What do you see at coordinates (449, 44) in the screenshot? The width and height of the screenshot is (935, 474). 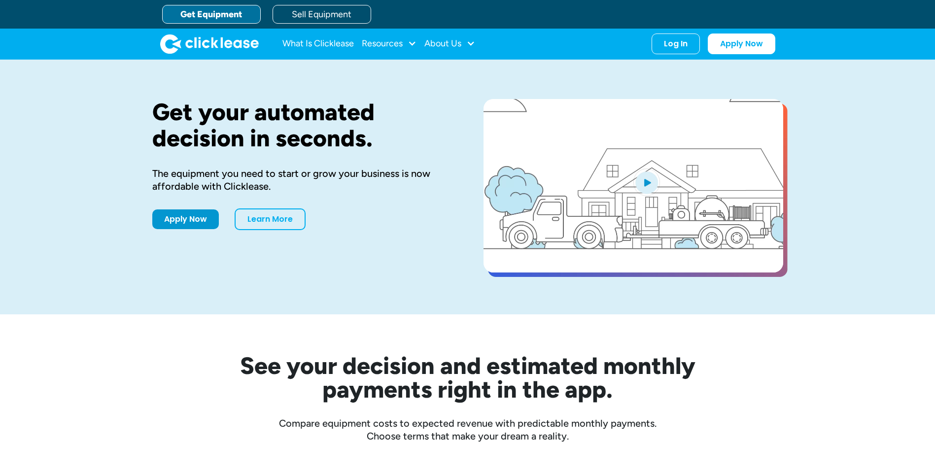 I see `div: About Us` at bounding box center [449, 44].